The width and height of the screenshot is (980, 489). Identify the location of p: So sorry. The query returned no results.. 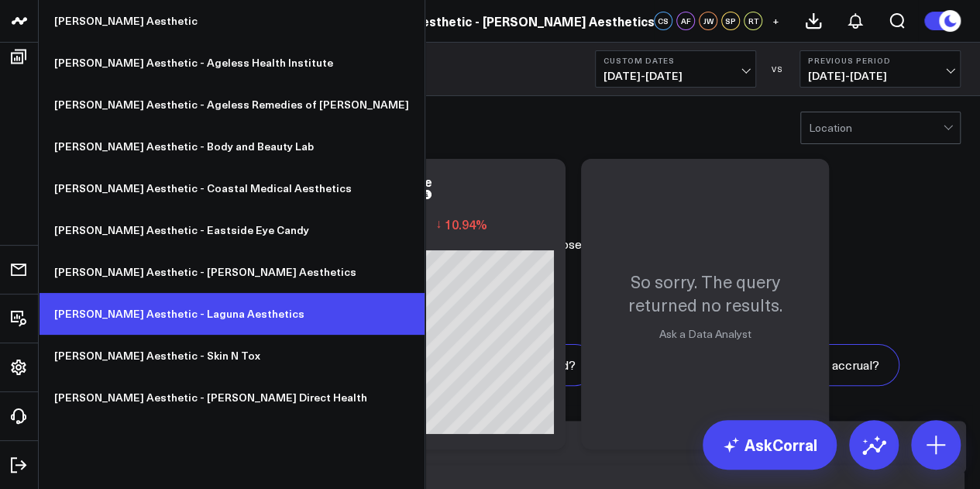
(705, 293).